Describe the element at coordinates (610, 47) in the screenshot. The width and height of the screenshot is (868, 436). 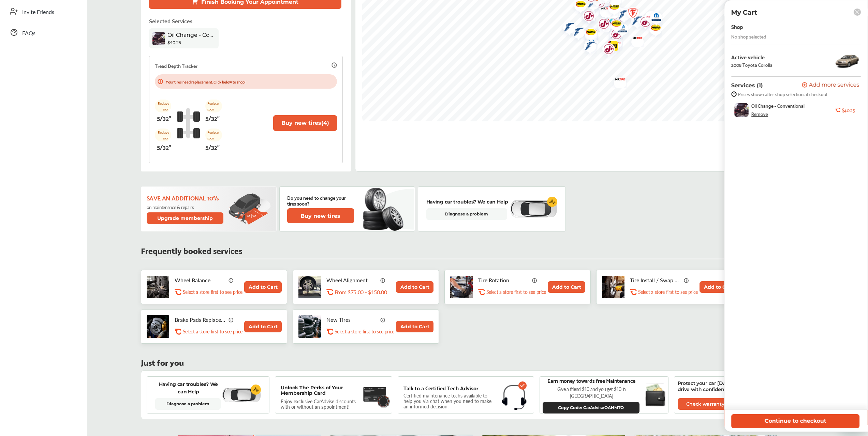
I see `img: logo-meineke.png` at that location.